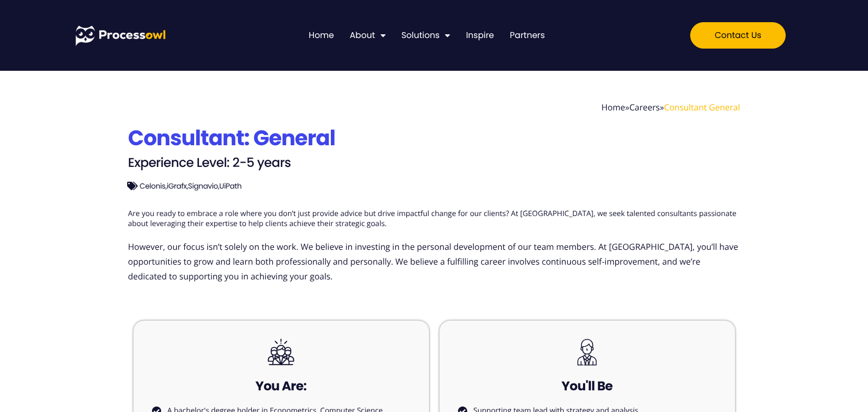 The height and width of the screenshot is (412, 868). I want to click on h2: You Are:, so click(281, 387).